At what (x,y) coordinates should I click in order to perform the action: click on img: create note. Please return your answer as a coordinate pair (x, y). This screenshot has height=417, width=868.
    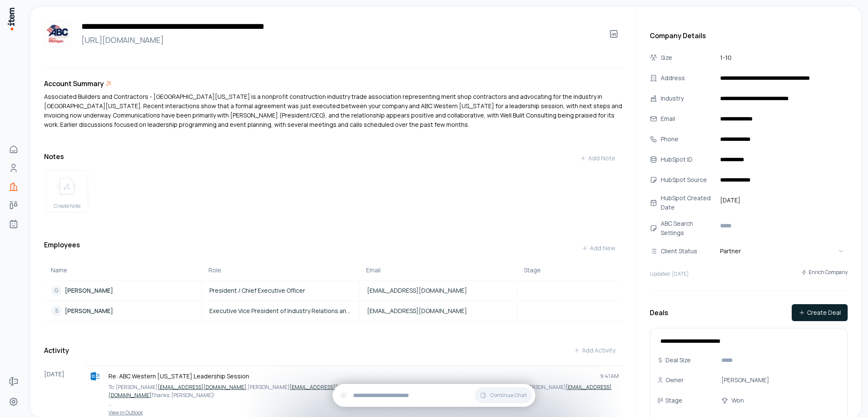
    Looking at the image, I should click on (67, 186).